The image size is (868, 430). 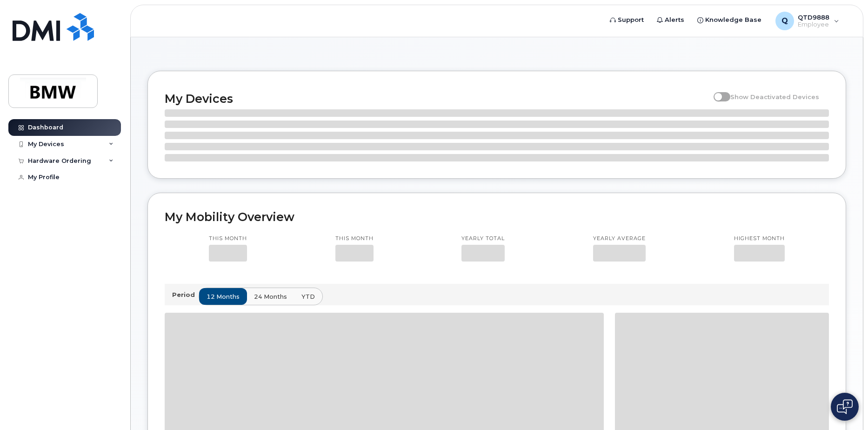 I want to click on span: YTD, so click(x=308, y=296).